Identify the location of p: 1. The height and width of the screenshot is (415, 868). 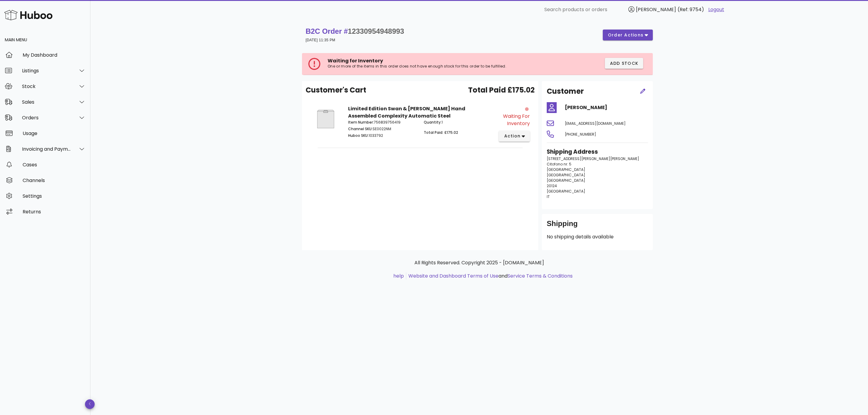
(458, 122).